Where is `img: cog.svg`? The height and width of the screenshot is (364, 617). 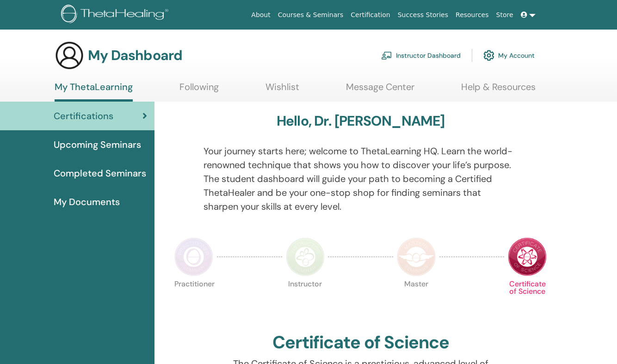 img: cog.svg is located at coordinates (489, 56).